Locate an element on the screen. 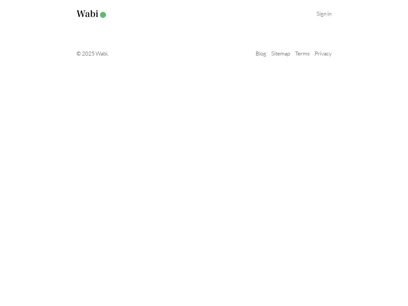 The image size is (408, 306). a: Privacy is located at coordinates (323, 53).